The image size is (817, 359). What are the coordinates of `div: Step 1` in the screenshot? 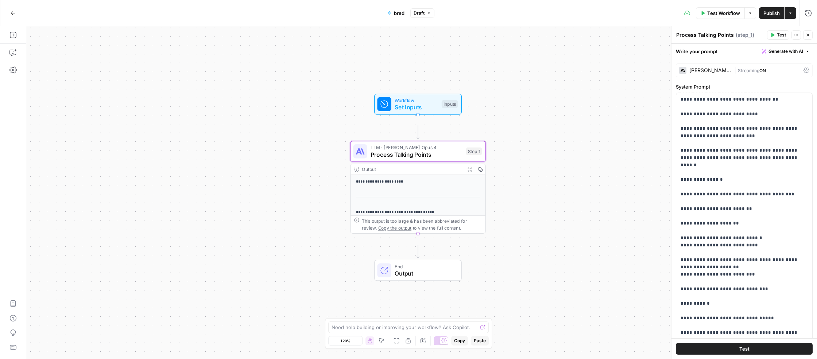 It's located at (474, 152).